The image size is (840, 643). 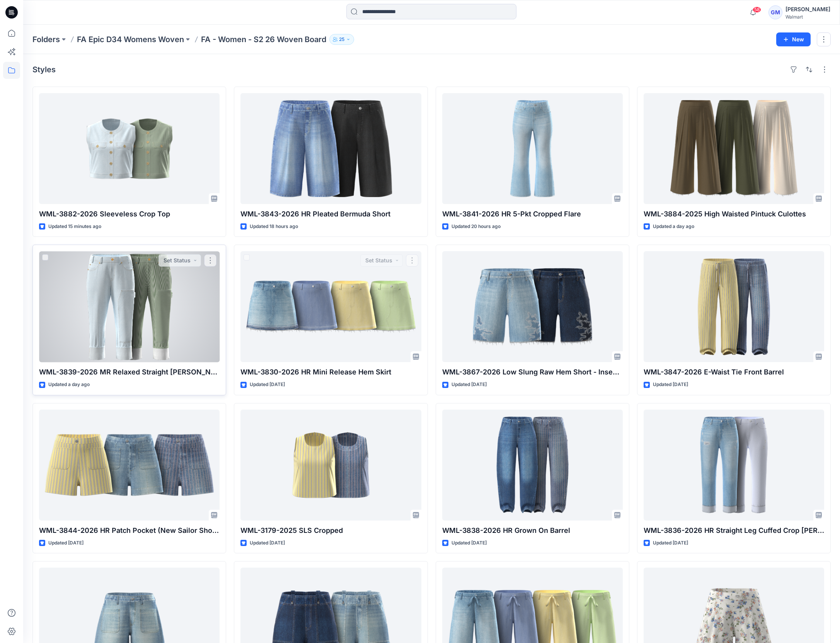 I want to click on button: New, so click(x=793, y=39).